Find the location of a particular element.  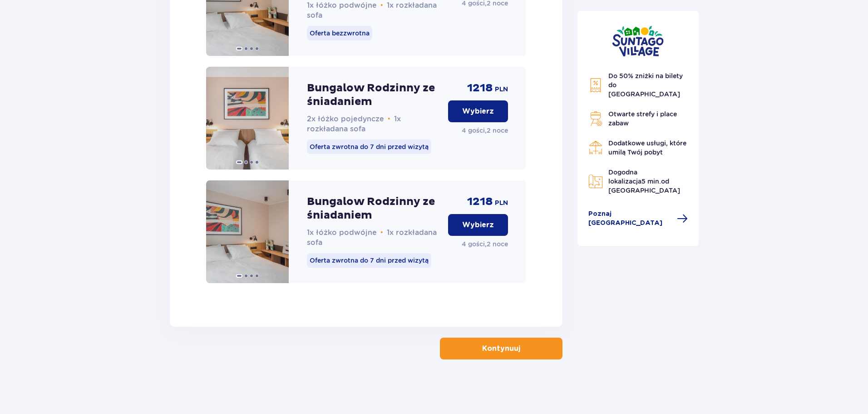

img: Discount Icon is located at coordinates (596, 85).